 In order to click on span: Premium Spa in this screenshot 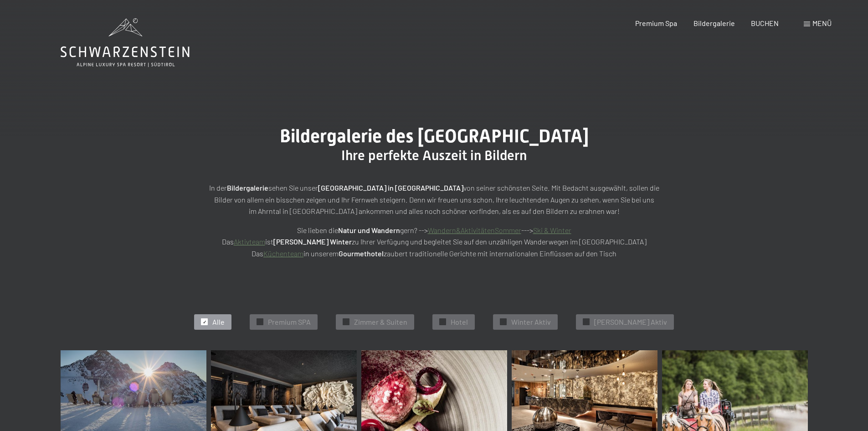, I will do `click(656, 23)`.